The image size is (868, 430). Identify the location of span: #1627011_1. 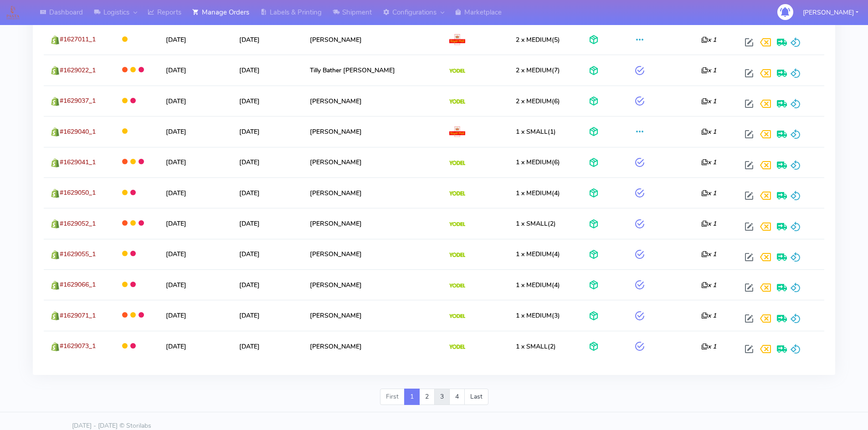
(77, 39).